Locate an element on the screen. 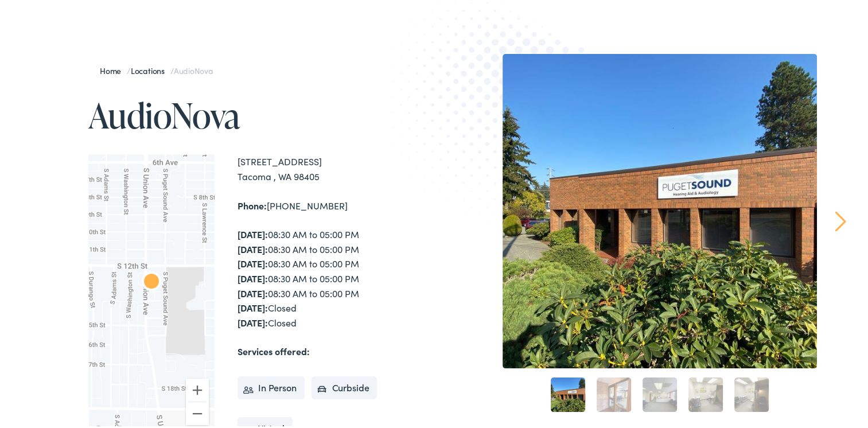 Image resolution: width=868 pixels, height=428 pixels. a: 5 is located at coordinates (751, 392).